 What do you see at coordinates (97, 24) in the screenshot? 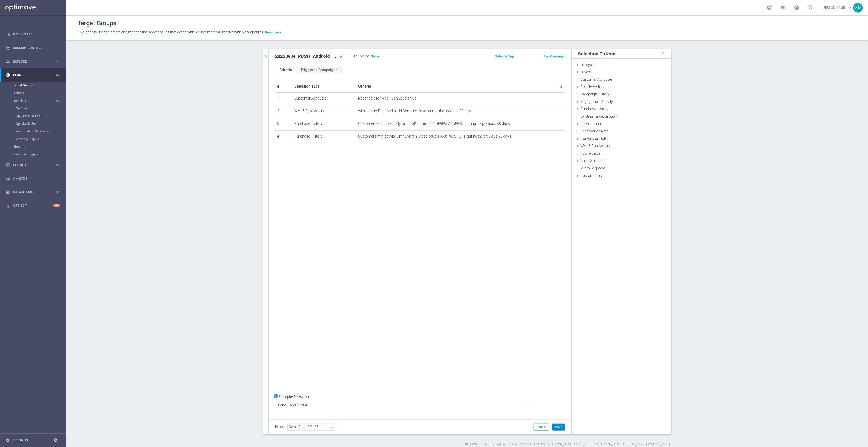
I see `h1: Target Groups` at bounding box center [97, 24].